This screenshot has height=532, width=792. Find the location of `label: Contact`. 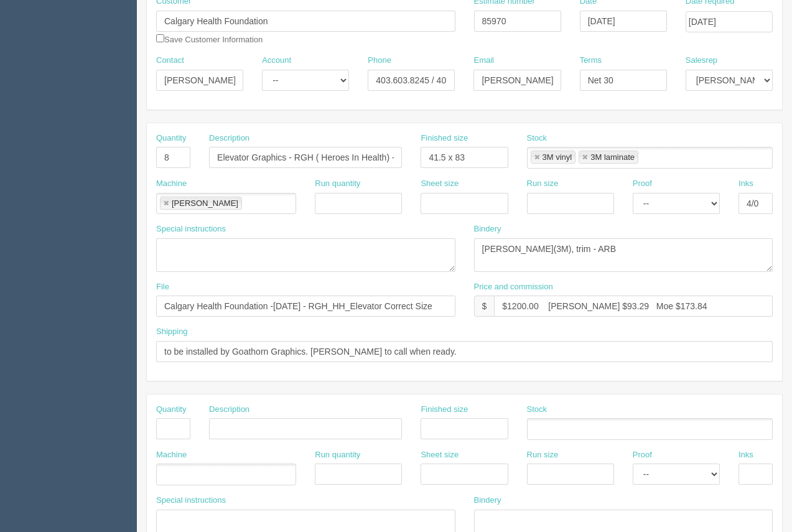

label: Contact is located at coordinates (170, 61).